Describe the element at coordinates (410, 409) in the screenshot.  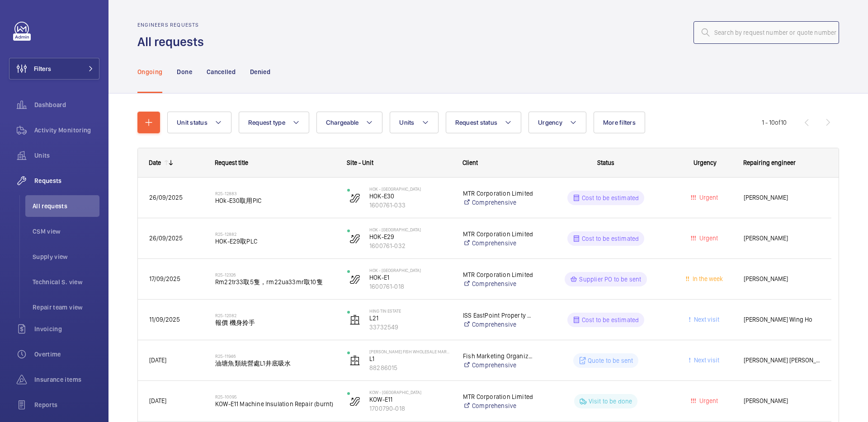
I see `p: 1700790-018` at that location.